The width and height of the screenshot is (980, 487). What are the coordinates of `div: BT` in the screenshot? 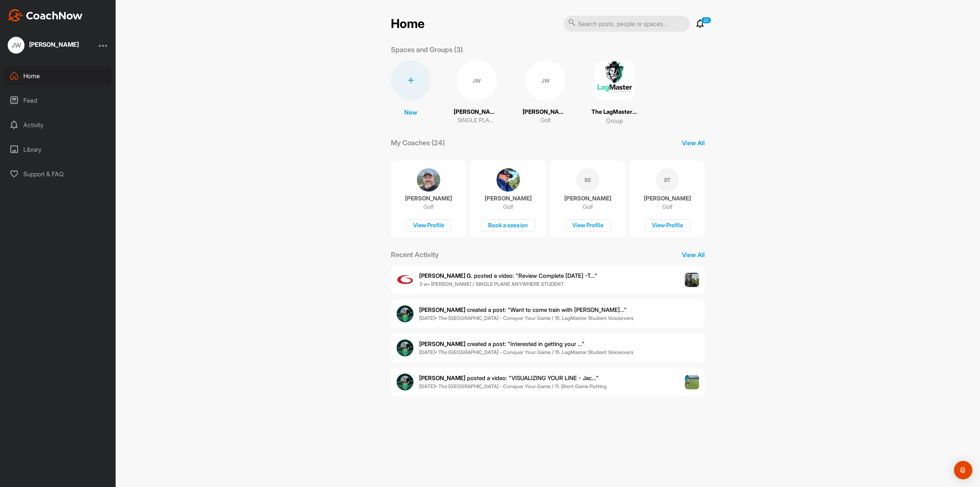 It's located at (668, 180).